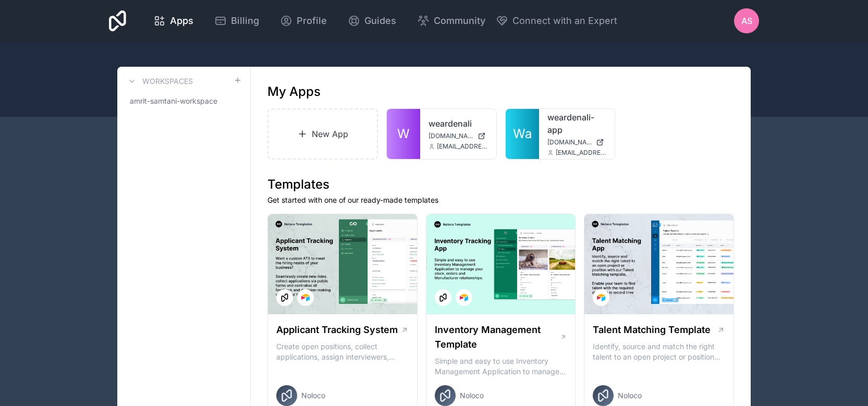 The height and width of the screenshot is (406, 868). I want to click on button: Connect with an Expert, so click(556, 21).